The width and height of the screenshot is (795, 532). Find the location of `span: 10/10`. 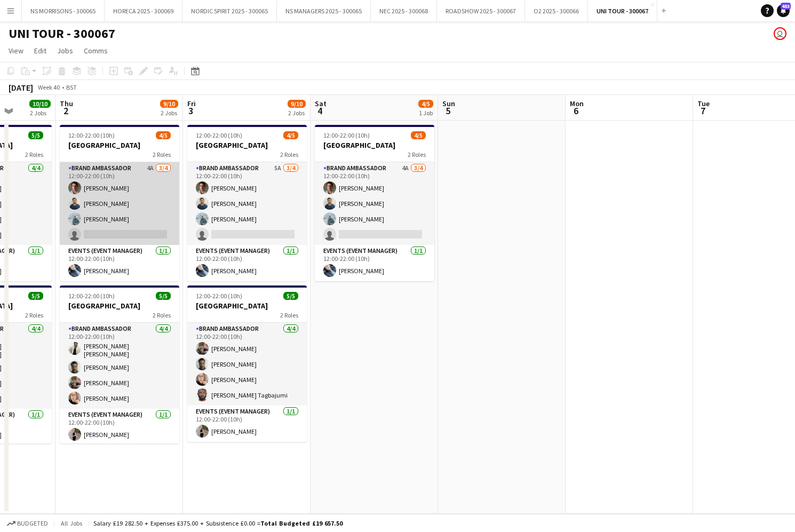

span: 10/10 is located at coordinates (40, 104).